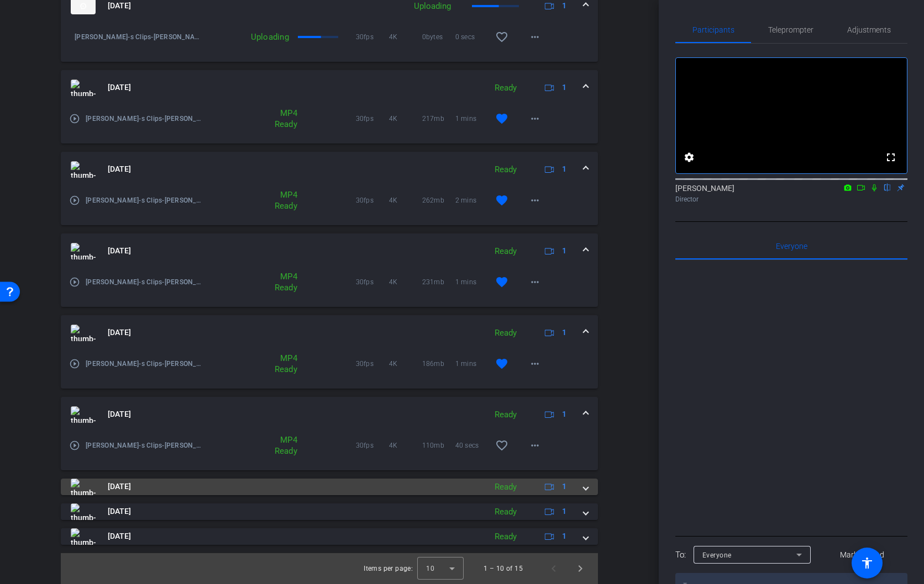 The image size is (924, 584). Describe the element at coordinates (887, 187) in the screenshot. I see `mat-icon: flip` at that location.